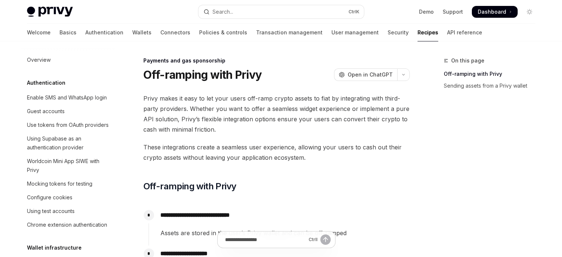 This screenshot has height=257, width=562. What do you see at coordinates (202, 75) in the screenshot?
I see `h1: Off-ramping with Privy` at bounding box center [202, 75].